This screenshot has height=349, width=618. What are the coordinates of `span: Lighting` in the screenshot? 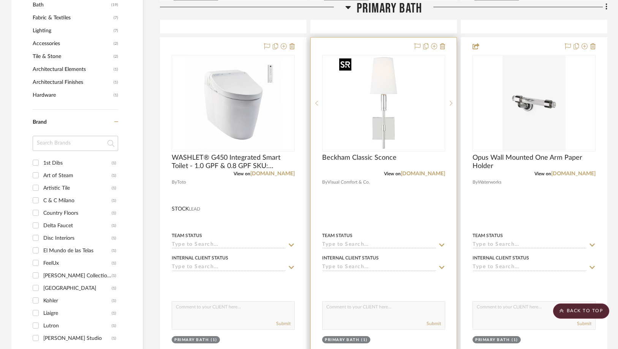 It's located at (72, 31).